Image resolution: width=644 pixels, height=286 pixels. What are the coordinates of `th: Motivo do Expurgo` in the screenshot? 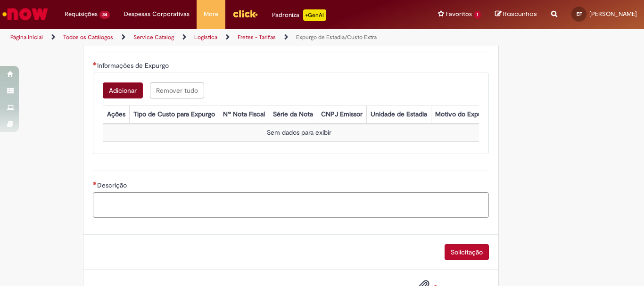 It's located at (463, 114).